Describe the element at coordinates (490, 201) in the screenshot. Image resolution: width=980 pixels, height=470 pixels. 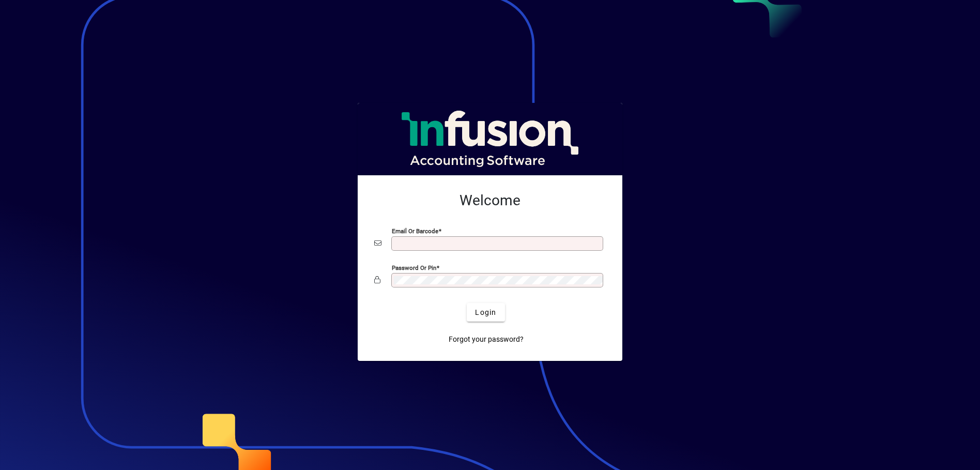
I see `h2: Welcome` at that location.